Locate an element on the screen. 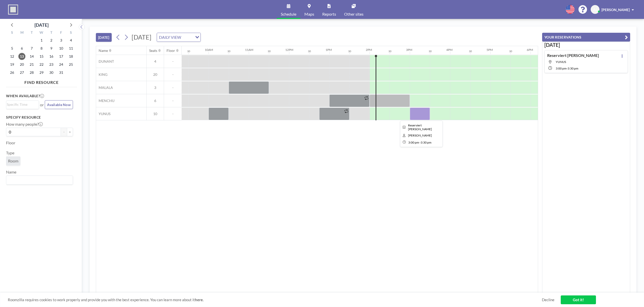  span: 3 is located at coordinates (155, 88).